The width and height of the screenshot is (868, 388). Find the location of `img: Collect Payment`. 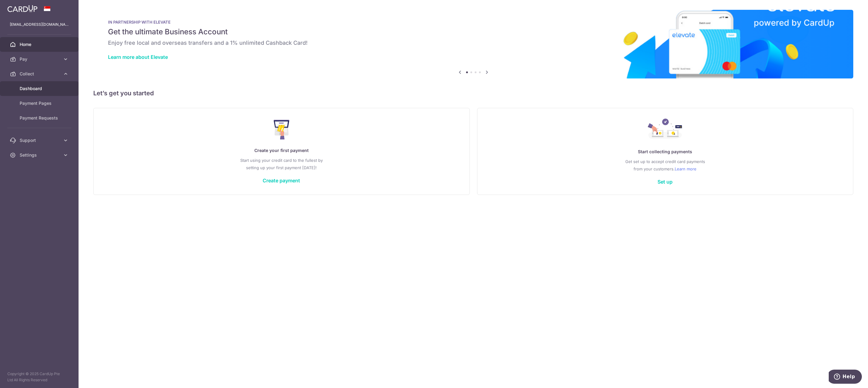

img: Collect Payment is located at coordinates (665, 130).